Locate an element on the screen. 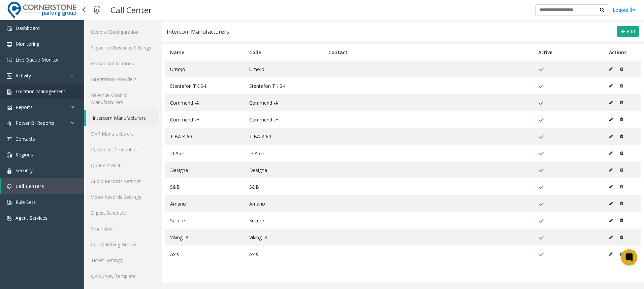 Image resolution: width=644 pixels, height=289 pixels. a: Audio Records Settings is located at coordinates (121, 181).